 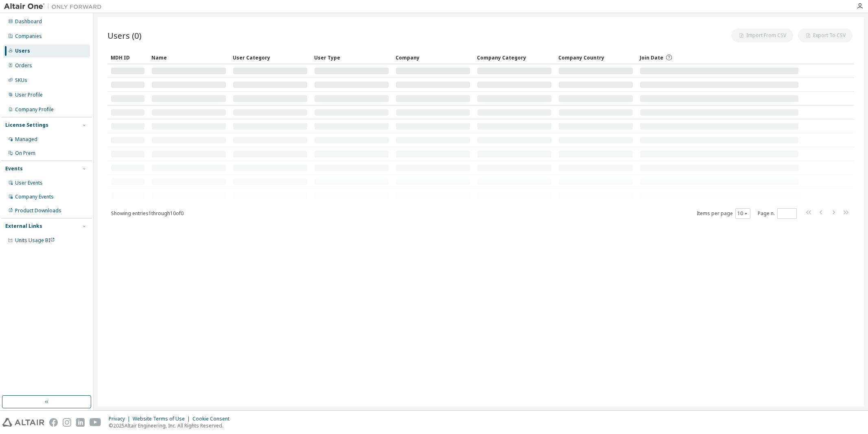 What do you see at coordinates (777, 213) in the screenshot?
I see `span: Page n.` at bounding box center [777, 213].